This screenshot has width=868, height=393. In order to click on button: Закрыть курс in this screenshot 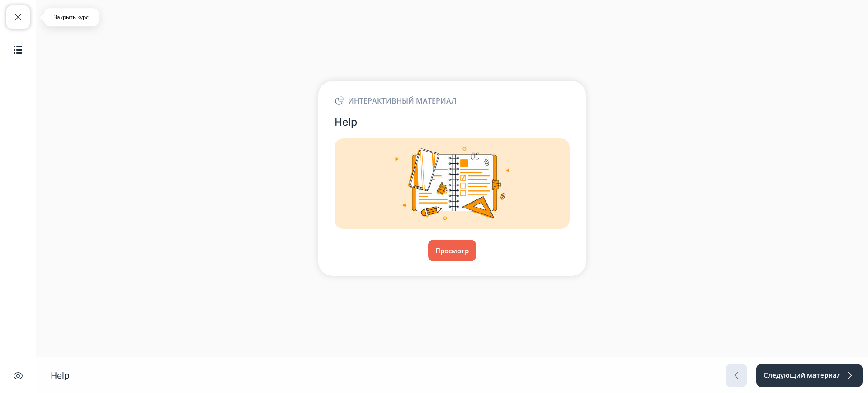, I will do `click(18, 17)`.